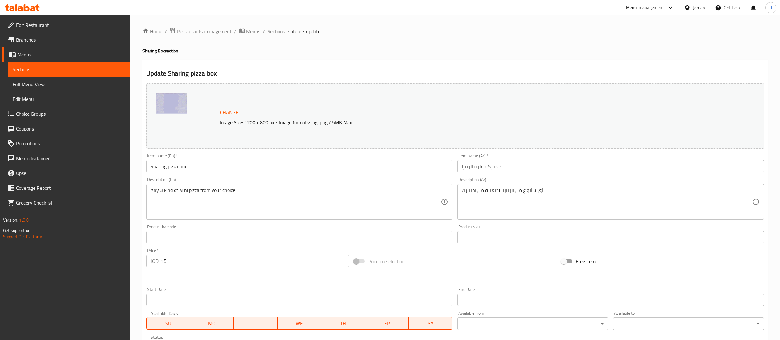  What do you see at coordinates (442, 122) in the screenshot?
I see `p: Image Size: 1200 x 800 px / Image formats: jpg, png / 5MB Max.` at bounding box center [442, 122].